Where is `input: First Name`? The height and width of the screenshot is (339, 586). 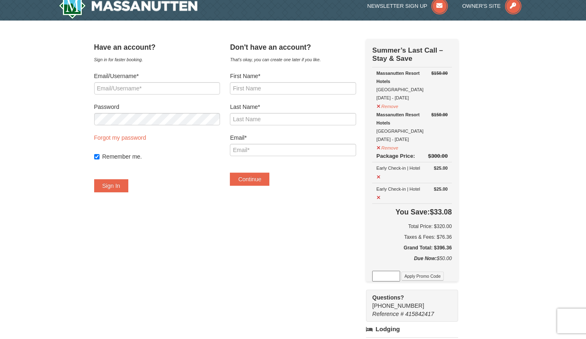
input: First Name is located at coordinates (293, 88).